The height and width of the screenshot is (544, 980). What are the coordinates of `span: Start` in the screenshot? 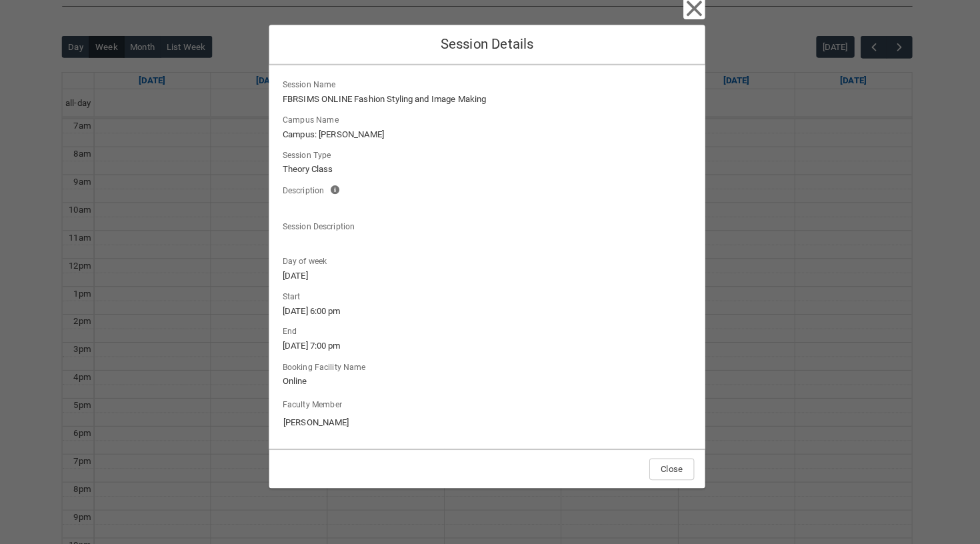 It's located at (301, 300).